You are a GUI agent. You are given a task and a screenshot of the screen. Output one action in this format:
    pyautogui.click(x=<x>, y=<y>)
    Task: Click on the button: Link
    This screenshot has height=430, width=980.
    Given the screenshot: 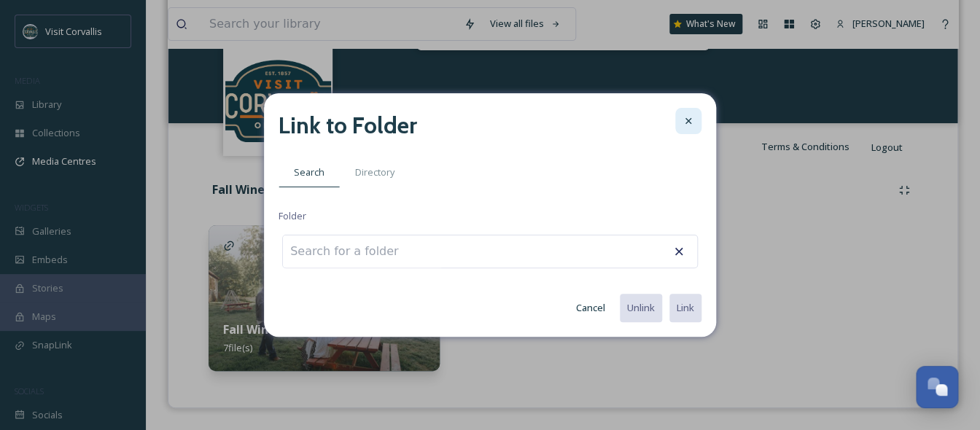 What is the action you would take?
    pyautogui.click(x=685, y=307)
    